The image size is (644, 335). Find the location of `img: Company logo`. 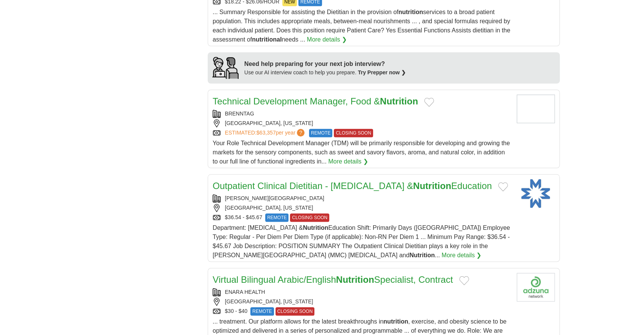

img: Company logo is located at coordinates (535, 287).